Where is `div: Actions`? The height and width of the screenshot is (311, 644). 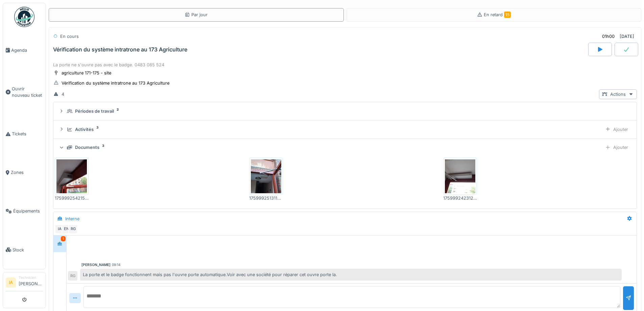
div: Actions is located at coordinates (618, 94).